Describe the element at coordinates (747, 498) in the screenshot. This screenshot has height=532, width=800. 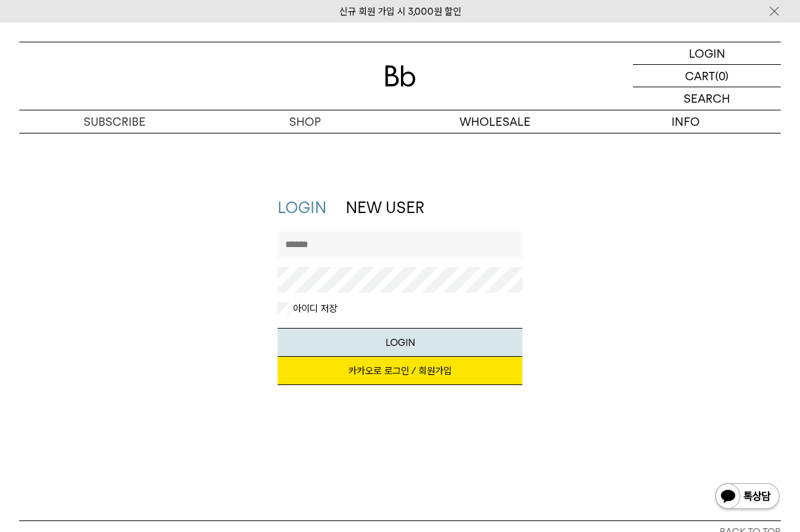
I see `img: 카카오톡 채널 1:1 채팅 버튼` at that location.